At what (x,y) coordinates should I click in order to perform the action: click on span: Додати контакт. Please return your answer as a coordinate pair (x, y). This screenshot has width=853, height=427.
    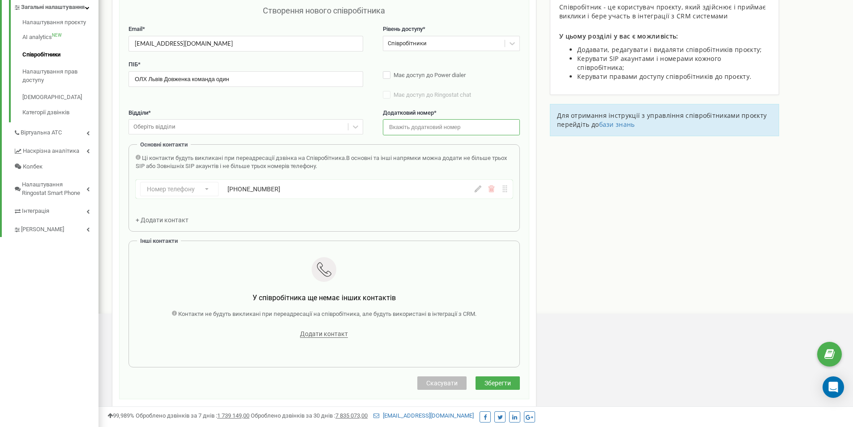
    Looking at the image, I should click on (324, 334).